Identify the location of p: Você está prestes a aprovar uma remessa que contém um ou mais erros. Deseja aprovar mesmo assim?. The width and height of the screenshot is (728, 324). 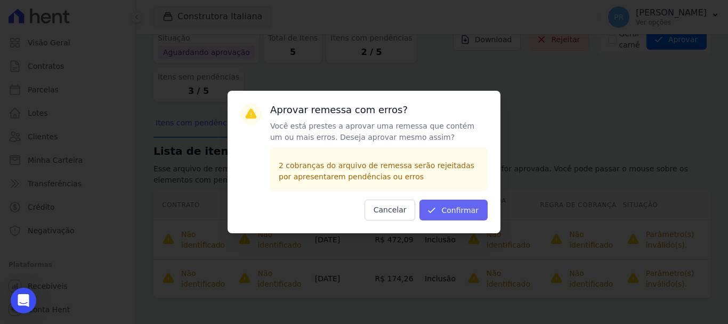
(379, 132).